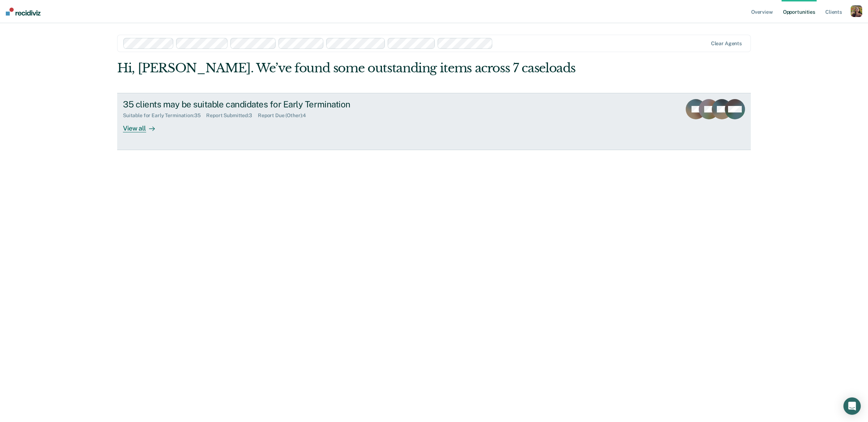  I want to click on div: Report Submitted : 3, so click(232, 116).